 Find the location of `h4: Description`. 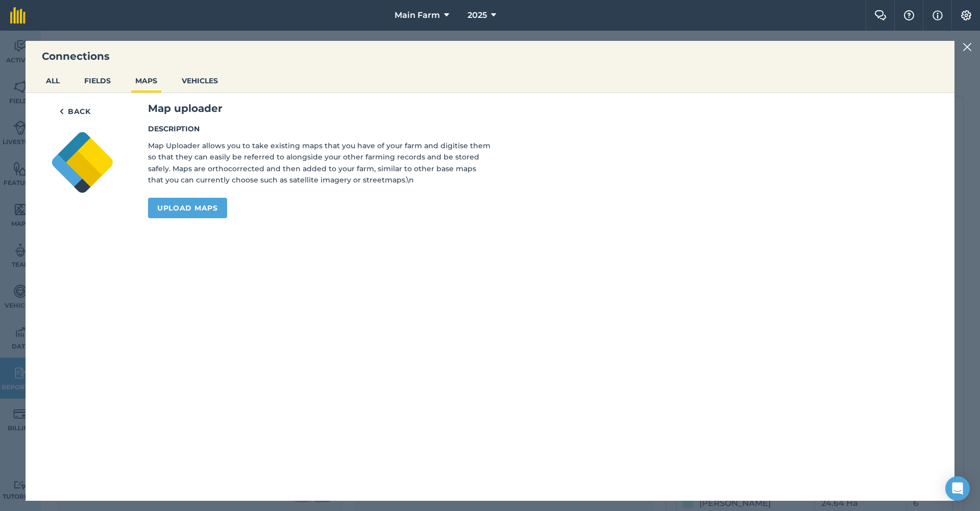

h4: Description is located at coordinates (320, 129).